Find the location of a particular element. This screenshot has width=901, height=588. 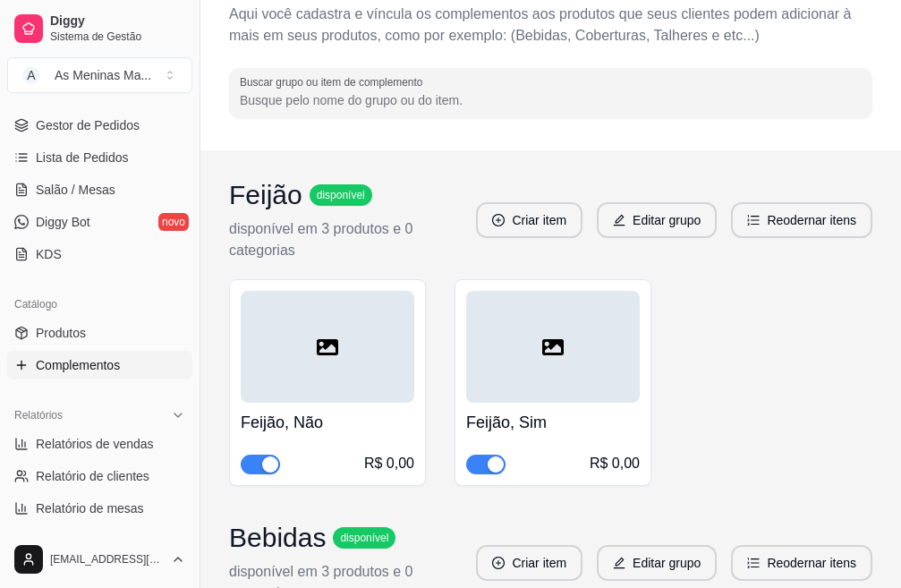

span: Complementos is located at coordinates (78, 365).